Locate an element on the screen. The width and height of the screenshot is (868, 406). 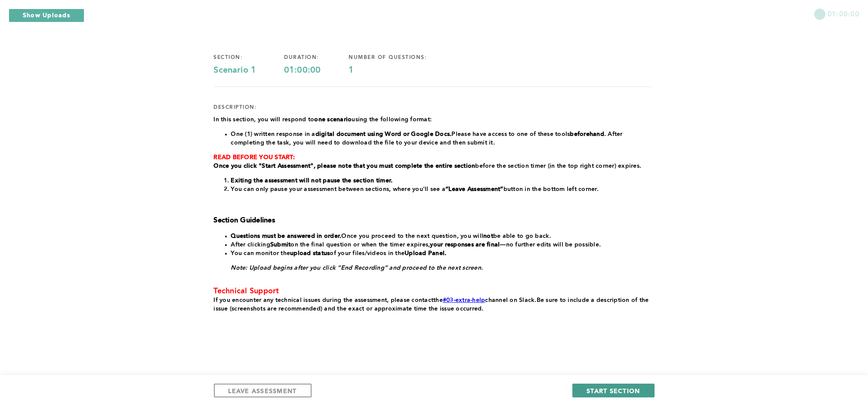
button: LEAVE ASSESSMENT is located at coordinates (262, 390).